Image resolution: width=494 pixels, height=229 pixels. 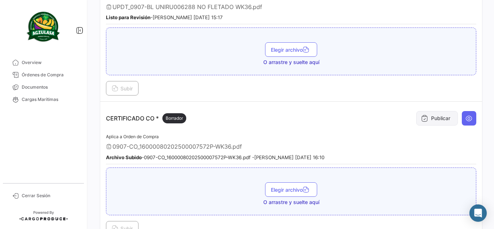 What do you see at coordinates (43, 99) in the screenshot?
I see `a: Cargas Marítimas` at bounding box center [43, 99].